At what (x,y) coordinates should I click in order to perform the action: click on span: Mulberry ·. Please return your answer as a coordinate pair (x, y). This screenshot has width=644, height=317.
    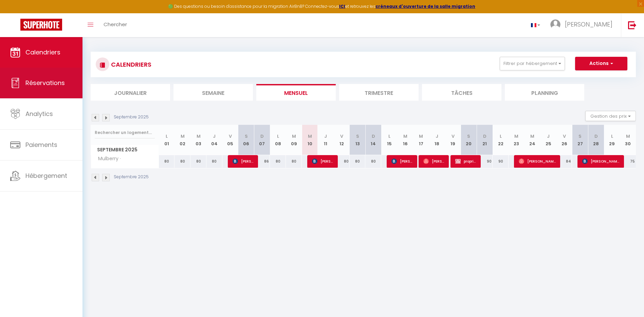
    Looking at the image, I should click on (107, 159).